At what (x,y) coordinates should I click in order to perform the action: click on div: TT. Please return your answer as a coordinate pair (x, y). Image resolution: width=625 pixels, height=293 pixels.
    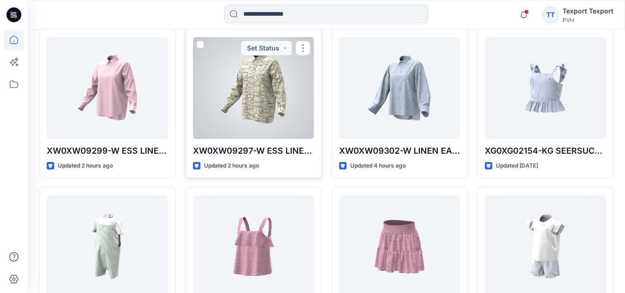
    Looking at the image, I should click on (551, 15).